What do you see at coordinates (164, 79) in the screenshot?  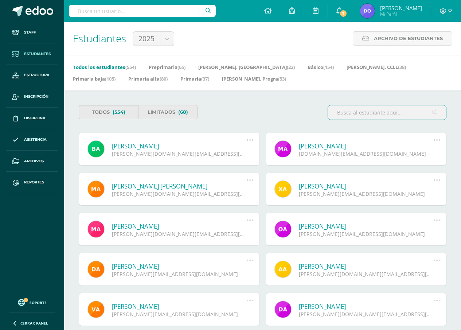 I see `span: (80)` at bounding box center [164, 79].